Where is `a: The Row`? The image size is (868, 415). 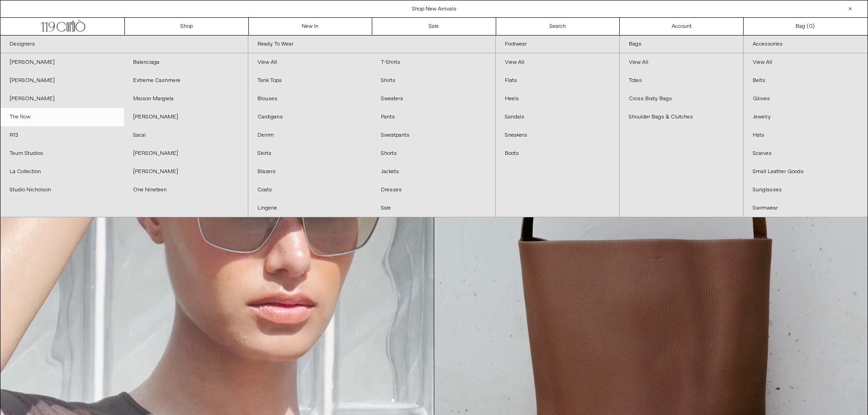
a: The Row is located at coordinates (62, 117).